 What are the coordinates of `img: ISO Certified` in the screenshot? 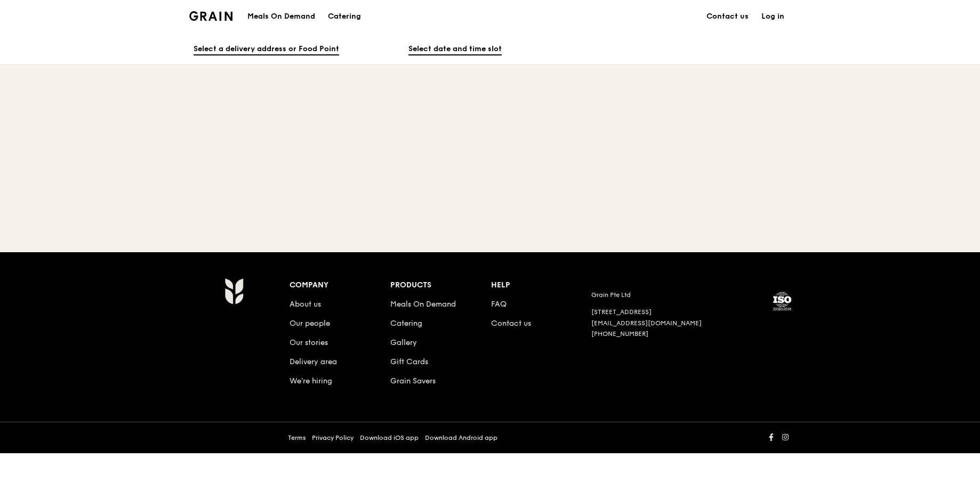 It's located at (782, 302).